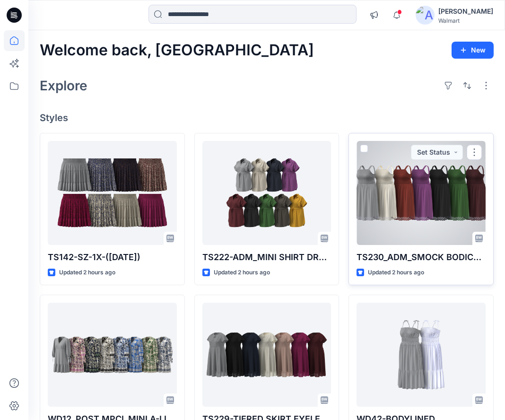 The height and width of the screenshot is (420, 505). Describe the element at coordinates (421, 257) in the screenshot. I see `p: TS230_ADM_SMOCK BODICE MINI DRESS` at that location.